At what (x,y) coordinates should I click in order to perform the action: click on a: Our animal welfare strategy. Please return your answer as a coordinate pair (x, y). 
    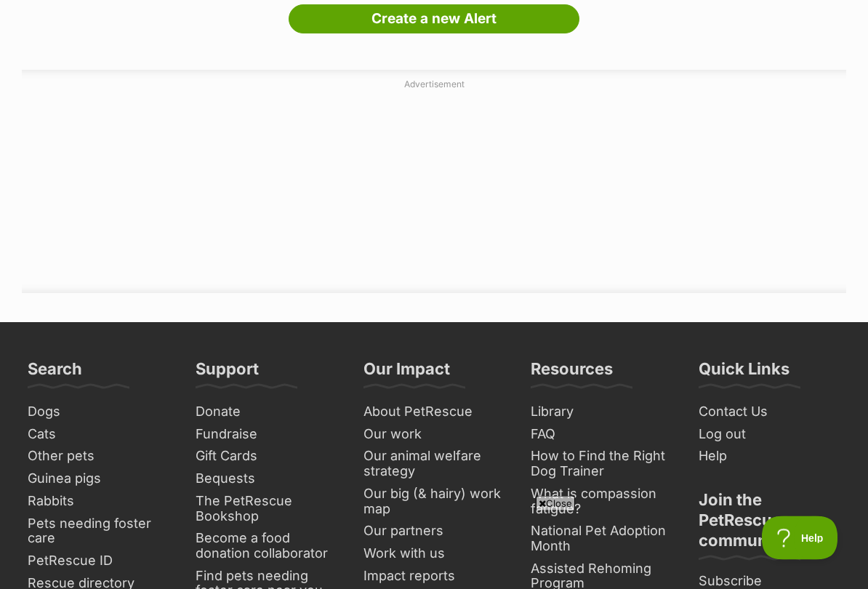
    Looking at the image, I should click on (434, 464).